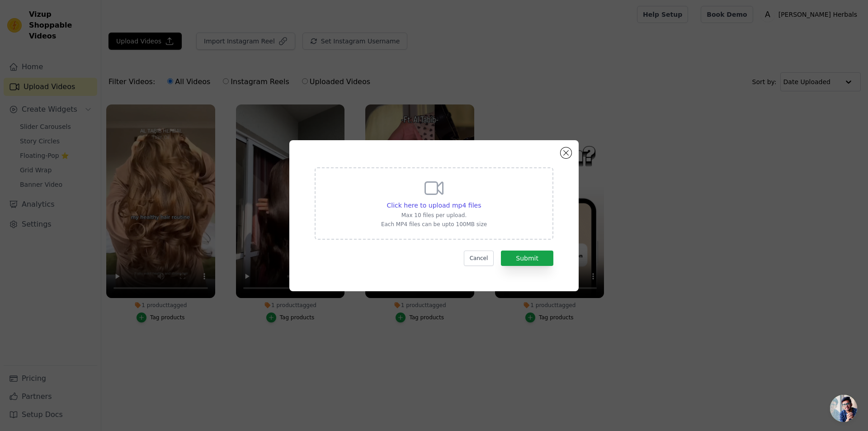 Image resolution: width=868 pixels, height=431 pixels. I want to click on p: Each MP4 files can be upto 100MB size, so click(434, 224).